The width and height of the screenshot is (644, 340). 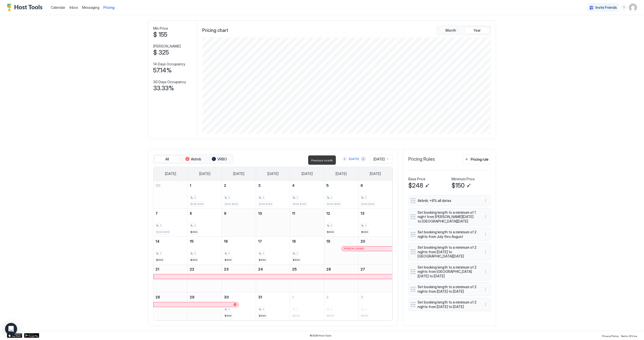 I want to click on div: Pricing rule, so click(x=479, y=159).